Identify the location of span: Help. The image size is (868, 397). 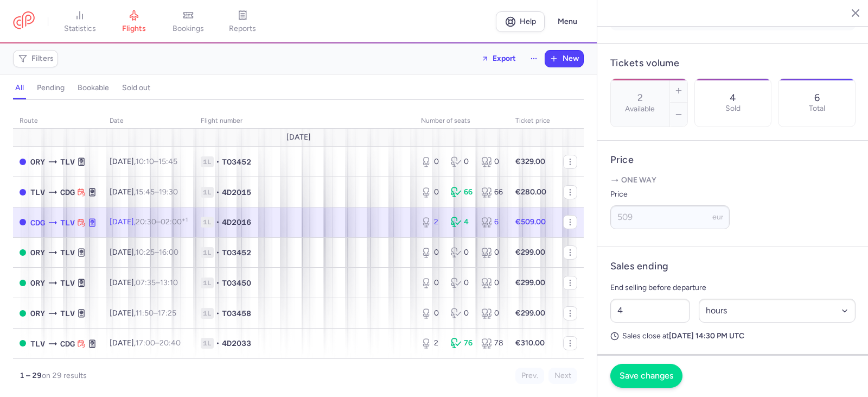
(528, 21).